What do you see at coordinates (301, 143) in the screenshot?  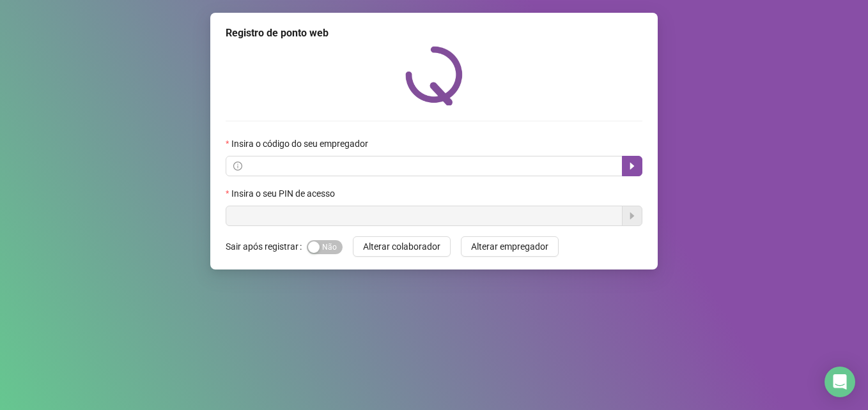 I see `label: Insira o código do seu empregador` at bounding box center [301, 143].